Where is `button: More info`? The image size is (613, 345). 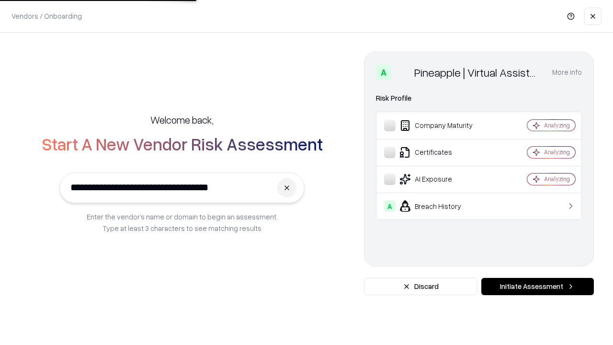 button: More info is located at coordinates (567, 72).